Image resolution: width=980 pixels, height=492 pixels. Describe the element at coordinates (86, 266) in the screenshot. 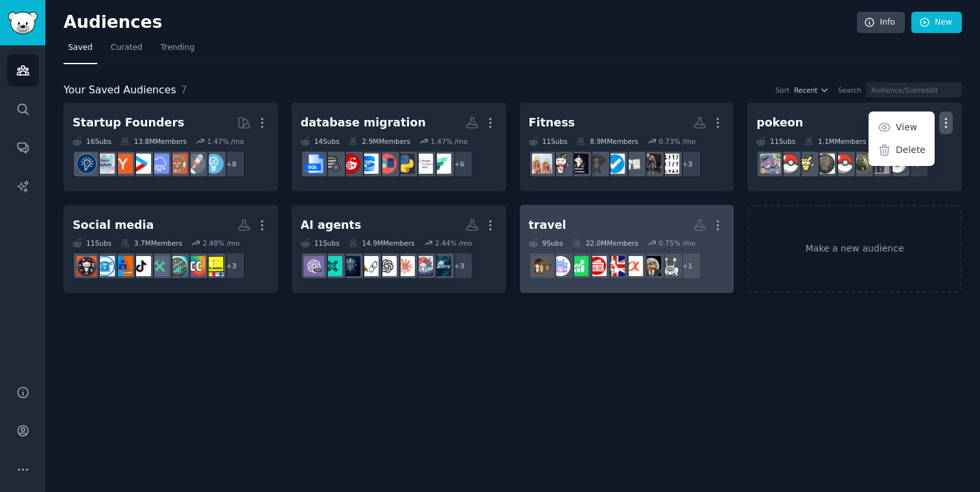

I see `img: socialmedia` at that location.